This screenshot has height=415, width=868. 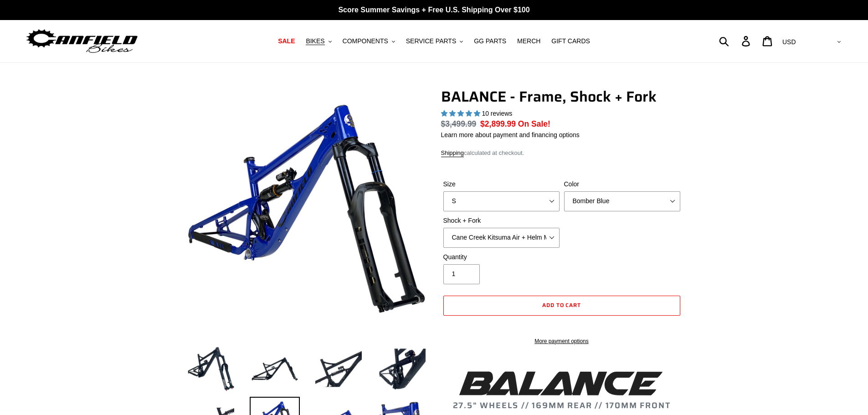 What do you see at coordinates (315, 41) in the screenshot?
I see `span: BIKES` at bounding box center [315, 41].